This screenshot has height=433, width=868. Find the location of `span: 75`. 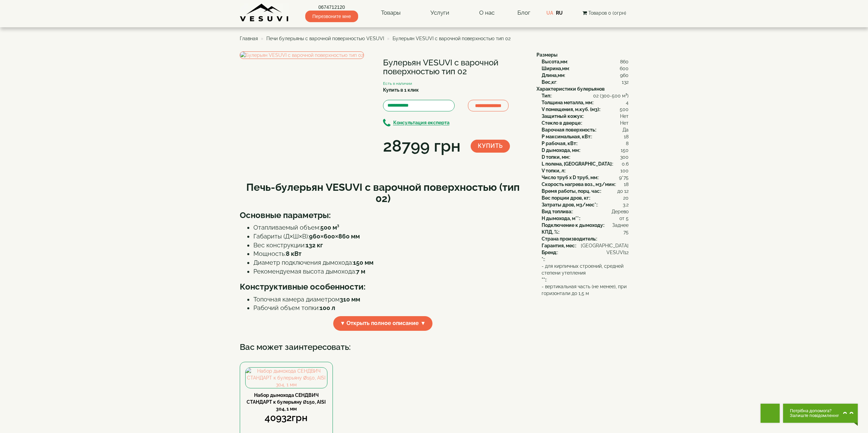

span: 75 is located at coordinates (626, 232).